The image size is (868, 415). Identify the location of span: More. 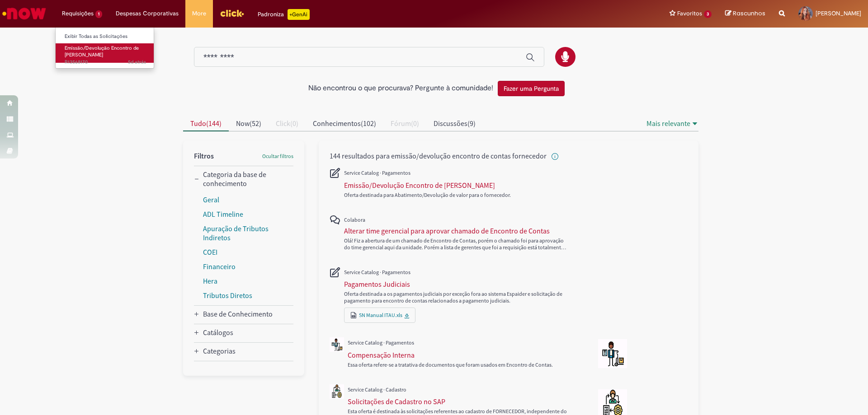
(199, 14).